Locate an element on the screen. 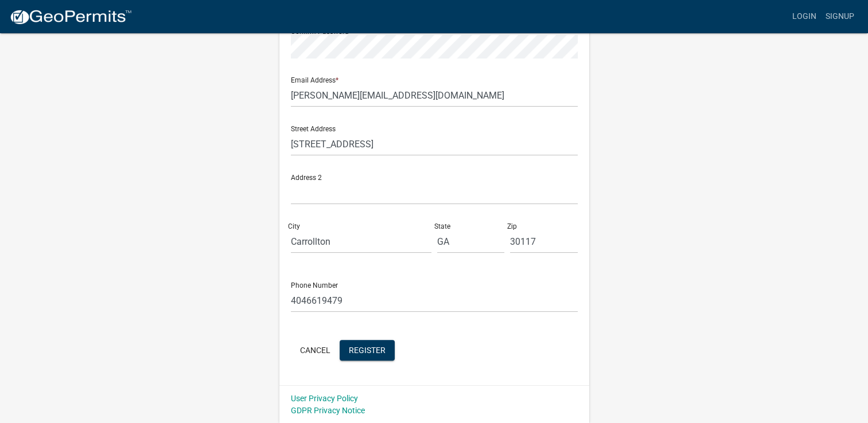 This screenshot has width=868, height=423. a: GDPR Privacy Notice is located at coordinates (327, 410).